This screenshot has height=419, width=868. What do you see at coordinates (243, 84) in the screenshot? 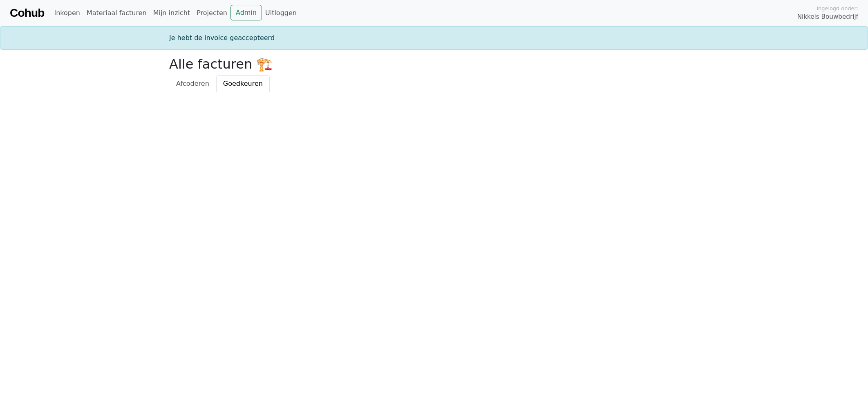
I see `a: Goedkeuren` at bounding box center [243, 84].